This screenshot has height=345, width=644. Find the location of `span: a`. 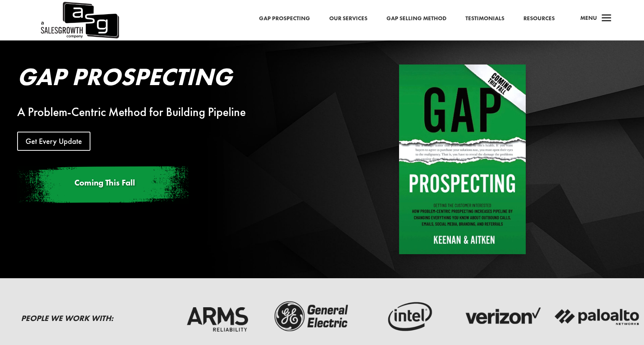

span: a is located at coordinates (606, 19).